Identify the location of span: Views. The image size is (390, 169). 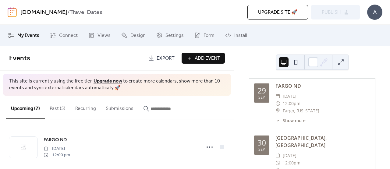
(104, 36).